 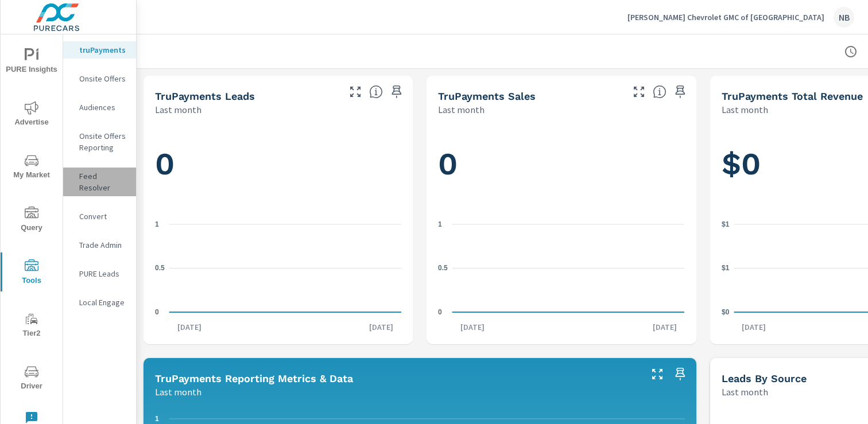 What do you see at coordinates (792, 96) in the screenshot?
I see `h5: truPayments Total Revenue` at bounding box center [792, 96].